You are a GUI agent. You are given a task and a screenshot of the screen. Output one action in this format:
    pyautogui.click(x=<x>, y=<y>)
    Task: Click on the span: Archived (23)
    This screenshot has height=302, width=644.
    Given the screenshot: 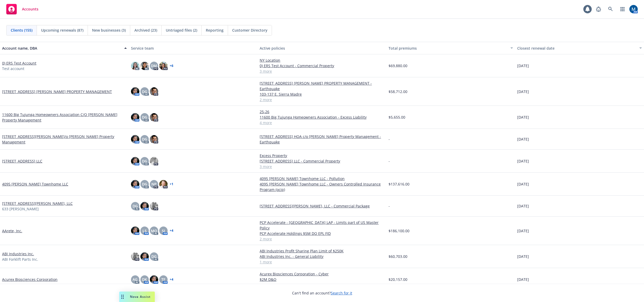 What is the action you would take?
    pyautogui.click(x=146, y=30)
    